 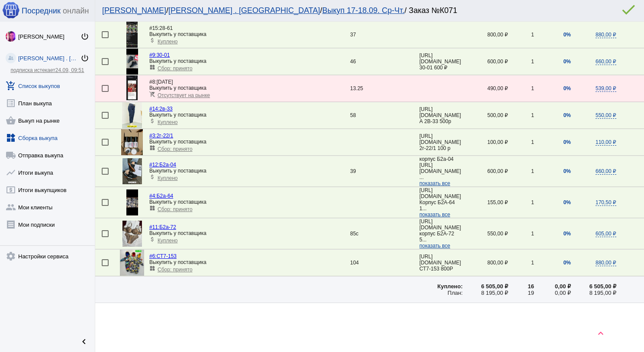 I want to click on span: 28-61, so click(x=161, y=28).